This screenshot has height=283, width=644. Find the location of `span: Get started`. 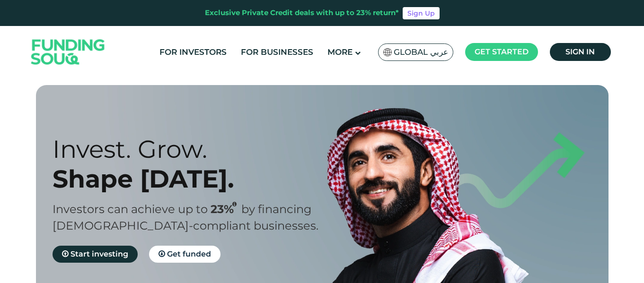

span: Get started is located at coordinates (502, 52).